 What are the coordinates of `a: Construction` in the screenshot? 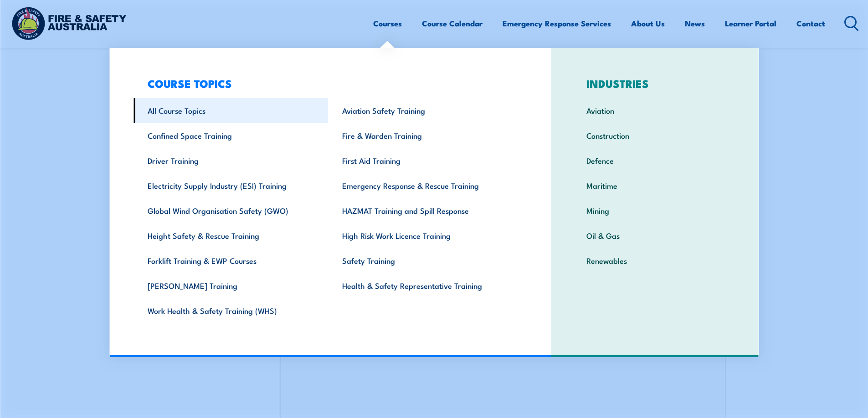 It's located at (655, 135).